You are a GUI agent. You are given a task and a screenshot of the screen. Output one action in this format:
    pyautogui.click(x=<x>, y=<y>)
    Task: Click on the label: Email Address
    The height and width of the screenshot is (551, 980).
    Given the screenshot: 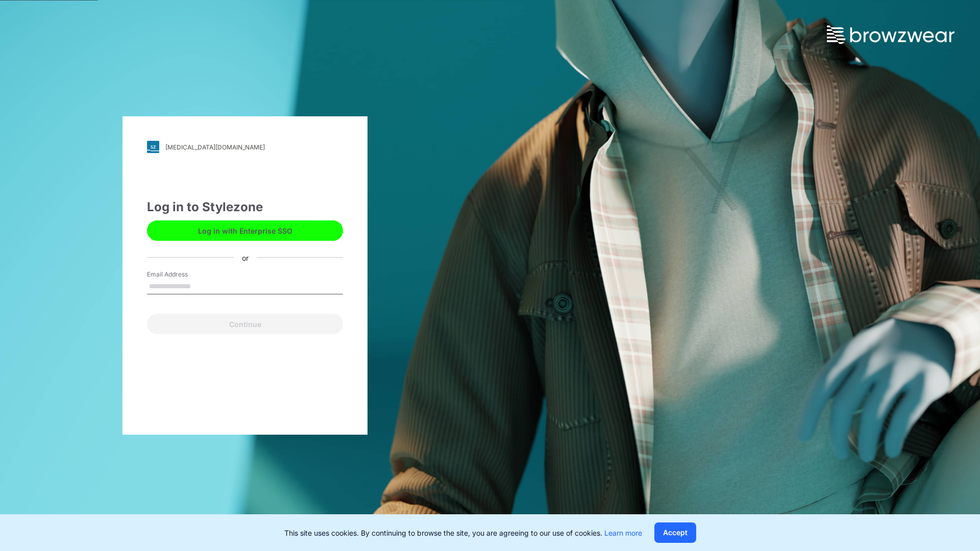 What is the action you would take?
    pyautogui.click(x=183, y=275)
    